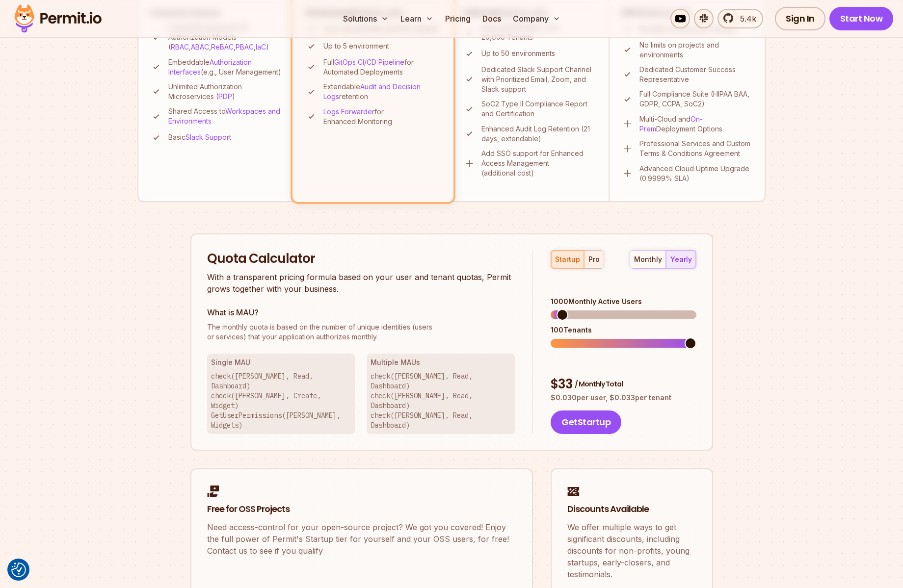 This screenshot has width=903, height=588. I want to click on div: pro, so click(594, 260).